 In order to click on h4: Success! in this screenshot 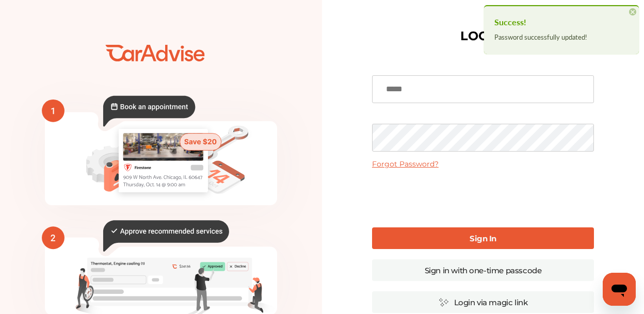, I will do `click(561, 22)`.